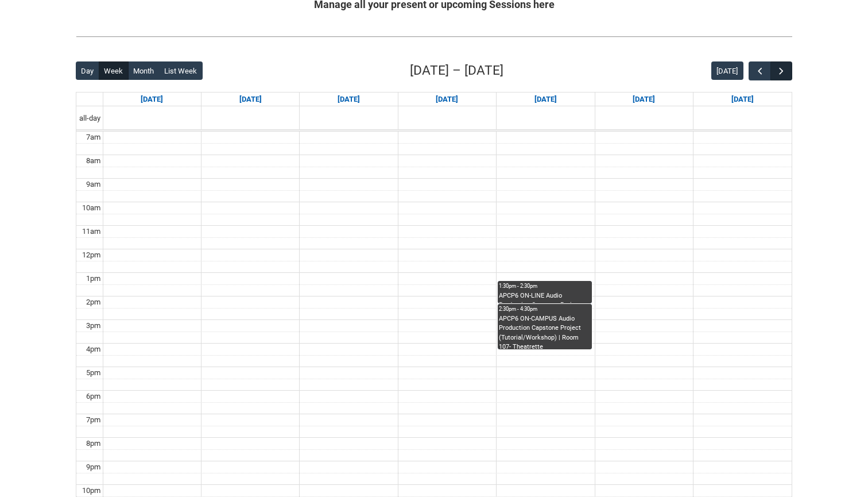 Image resolution: width=868 pixels, height=497 pixels. What do you see at coordinates (545, 286) in the screenshot?
I see `div: 1:30pm - 2:30pm` at bounding box center [545, 286].